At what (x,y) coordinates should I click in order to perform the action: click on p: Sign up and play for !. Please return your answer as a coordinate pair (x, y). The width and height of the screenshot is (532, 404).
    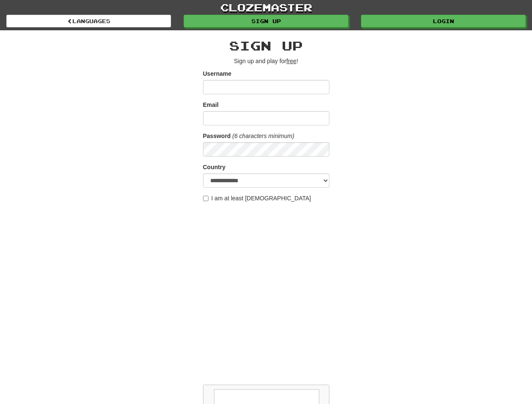
    Looking at the image, I should click on (266, 61).